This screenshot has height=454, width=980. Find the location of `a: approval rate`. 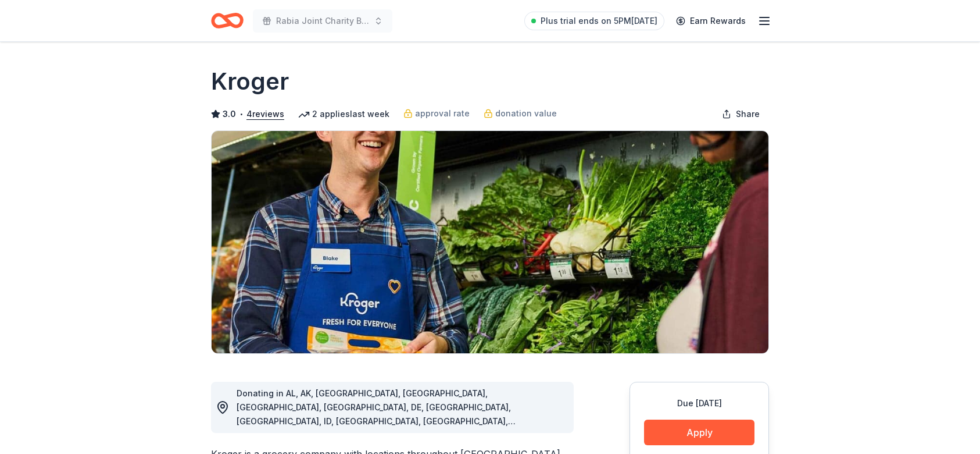

a: approval rate is located at coordinates (436, 113).